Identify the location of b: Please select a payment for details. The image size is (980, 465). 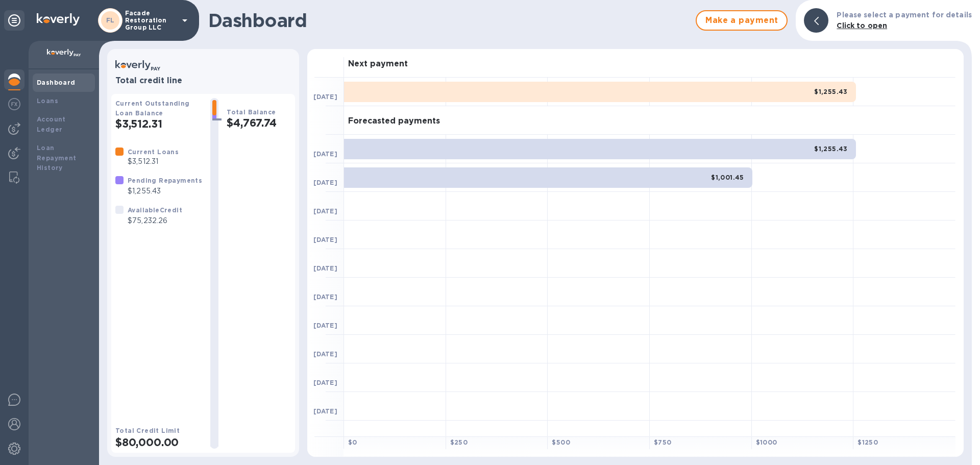
(904, 15).